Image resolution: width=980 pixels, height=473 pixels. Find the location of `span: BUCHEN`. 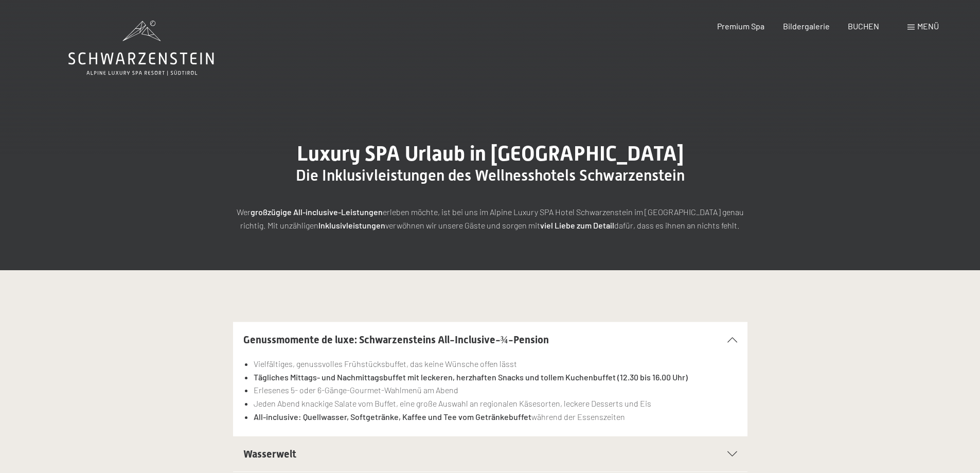

span: BUCHEN is located at coordinates (863, 26).